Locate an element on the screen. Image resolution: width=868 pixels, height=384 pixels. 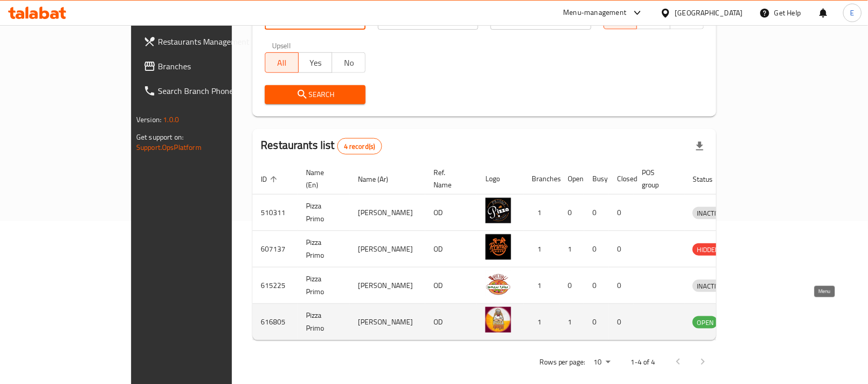
span: Status is located at coordinates (709, 179).